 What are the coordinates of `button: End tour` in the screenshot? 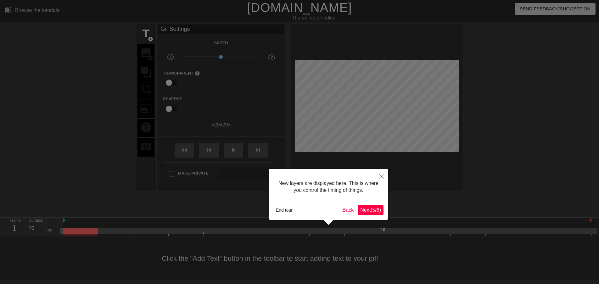 It's located at (284, 210).